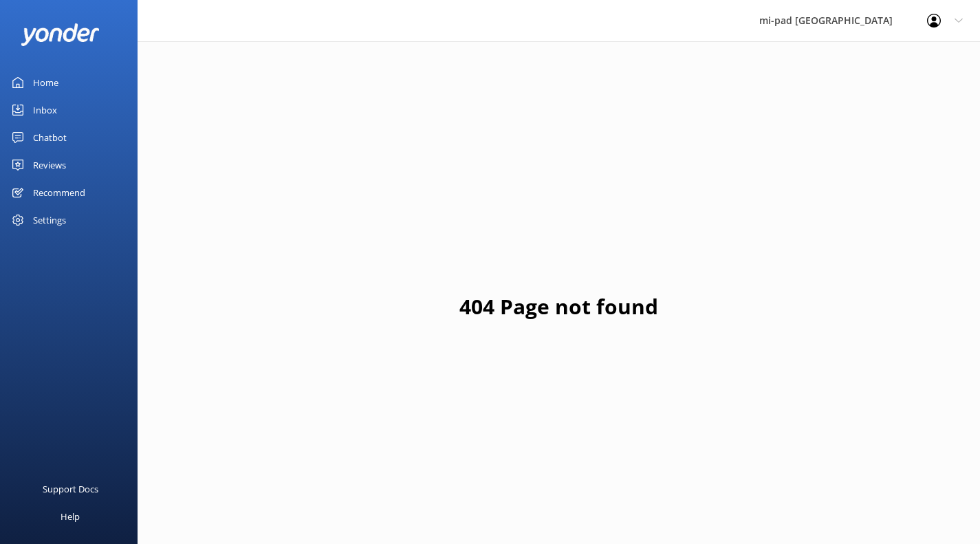  I want to click on div: Chatbot, so click(50, 137).